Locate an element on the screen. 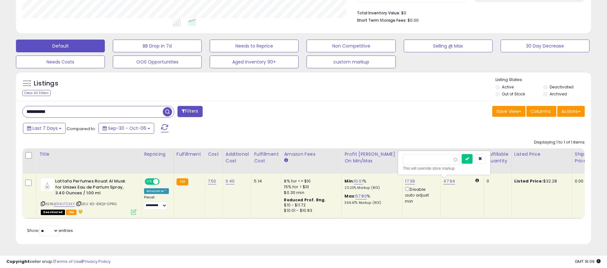 This screenshot has height=268, width=607. div: 15% for > $10 is located at coordinates (310, 187).